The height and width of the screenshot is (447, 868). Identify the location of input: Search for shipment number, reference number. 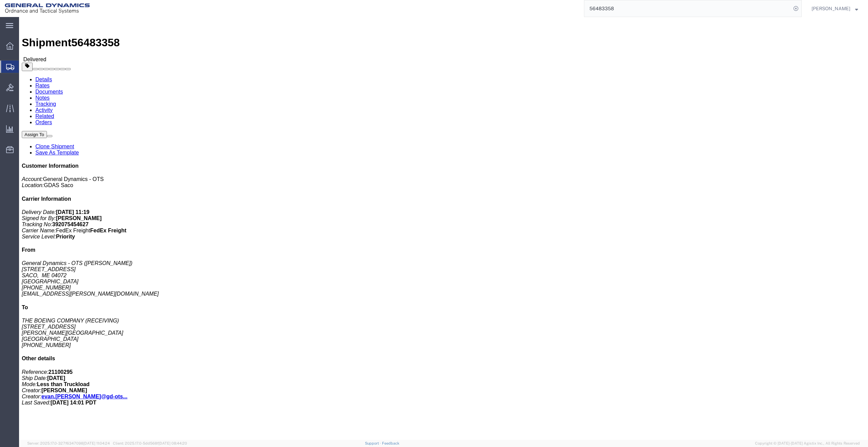
(688, 9).